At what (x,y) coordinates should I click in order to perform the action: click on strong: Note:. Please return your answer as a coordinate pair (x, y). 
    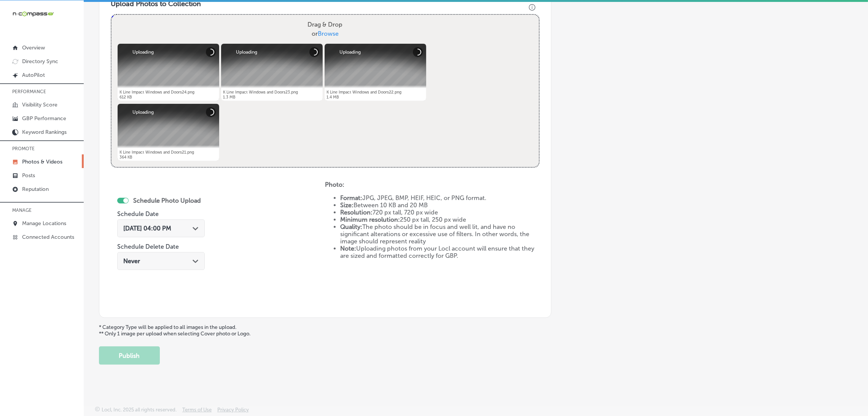
    Looking at the image, I should click on (348, 249).